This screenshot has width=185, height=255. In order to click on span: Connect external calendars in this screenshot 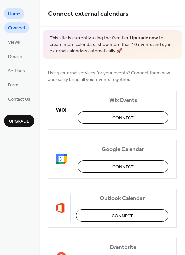, I will do `click(88, 14)`.